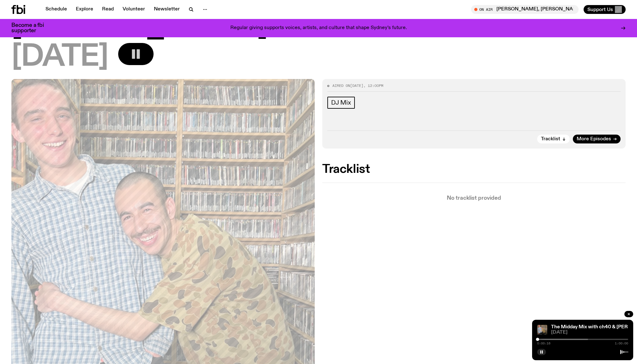  Describe the element at coordinates (56, 9) in the screenshot. I see `a: Schedule` at that location.